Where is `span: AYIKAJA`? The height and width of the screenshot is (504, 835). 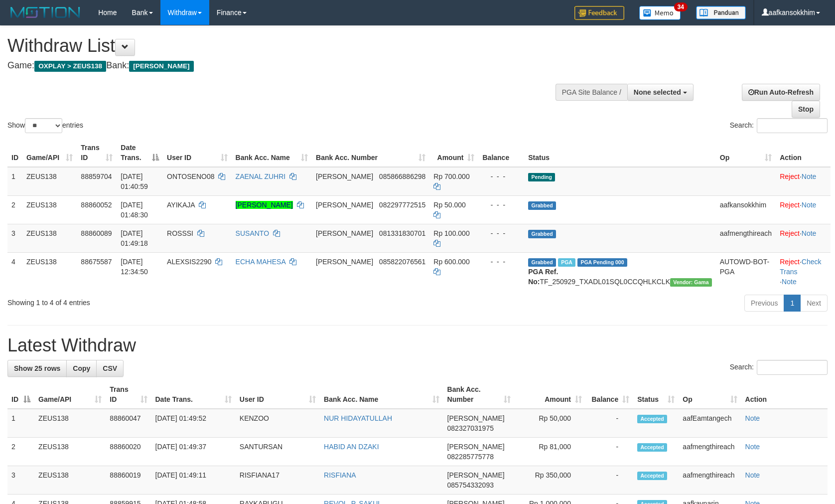 span: AYIKAJA is located at coordinates (181, 205).